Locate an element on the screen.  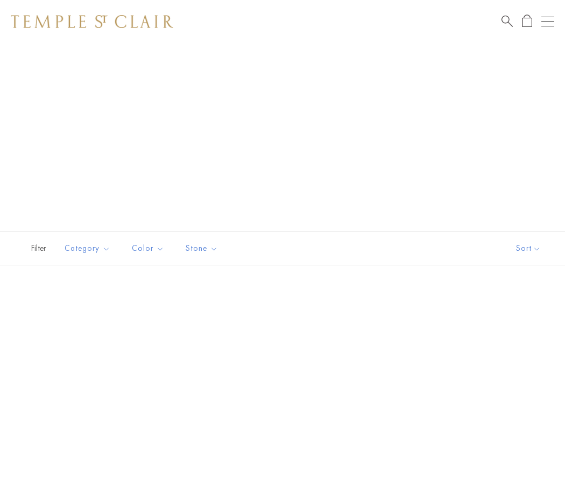
span: Stone is located at coordinates (203, 248).